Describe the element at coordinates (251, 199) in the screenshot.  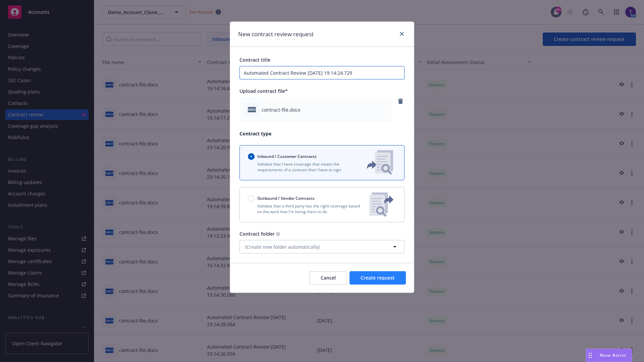
I see `input: Outbound / Vendor Contracts` at that location.